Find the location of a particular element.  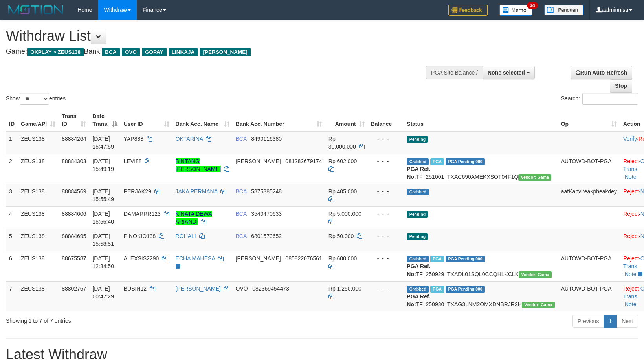

label: Show entries is located at coordinates (36, 99).